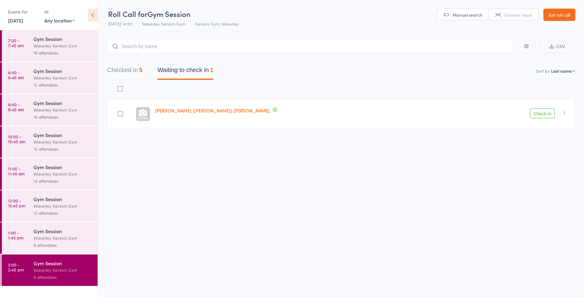 The image size is (584, 297). What do you see at coordinates (63, 213) in the screenshot?
I see `div: 13 attendees` at bounding box center [63, 213].